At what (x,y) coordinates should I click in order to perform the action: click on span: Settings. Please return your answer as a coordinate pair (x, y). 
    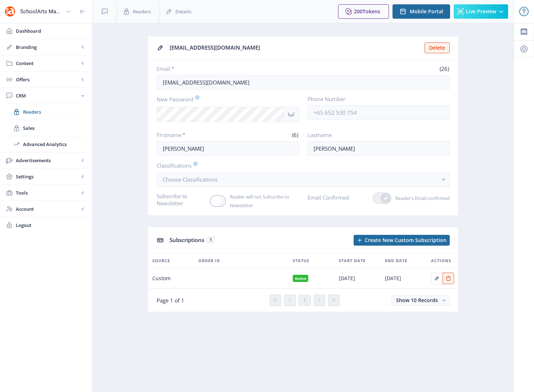
    Looking at the image, I should click on (48, 177).